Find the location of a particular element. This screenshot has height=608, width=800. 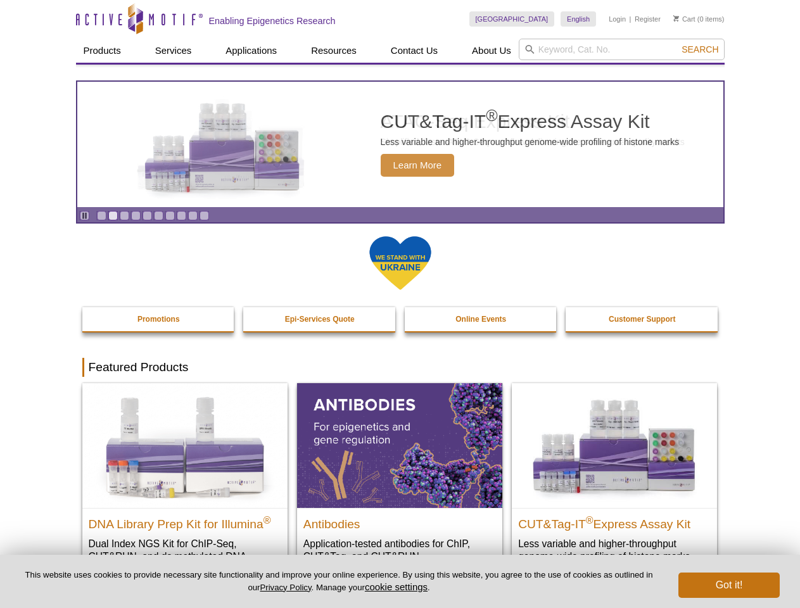

img: DNA Library Prep Kit for Illumina is located at coordinates (185, 446).